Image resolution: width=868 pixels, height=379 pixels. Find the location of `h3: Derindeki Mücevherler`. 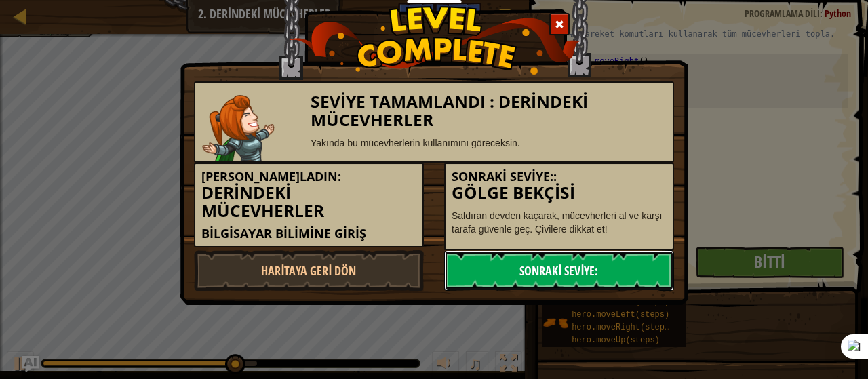

h3: Derindeki Mücevherler is located at coordinates (309, 202).